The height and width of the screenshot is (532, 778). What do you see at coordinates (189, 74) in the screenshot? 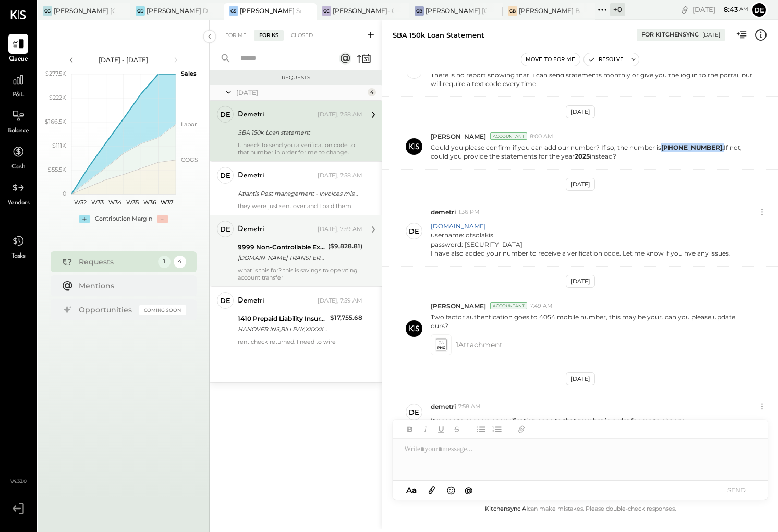
I see `text: Sales` at bounding box center [189, 74].